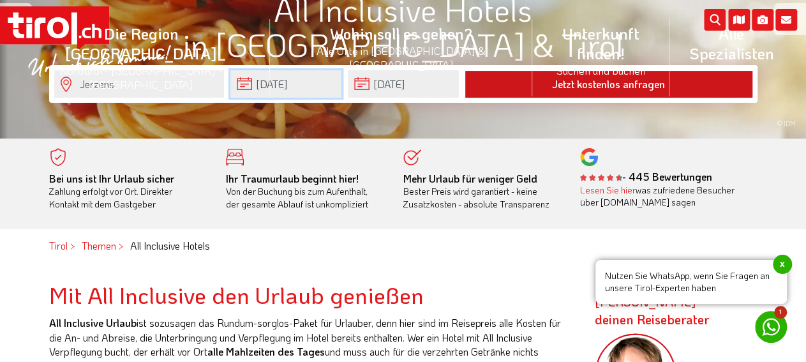 The image size is (806, 362). Describe the element at coordinates (782, 264) in the screenshot. I see `span: x` at that location.